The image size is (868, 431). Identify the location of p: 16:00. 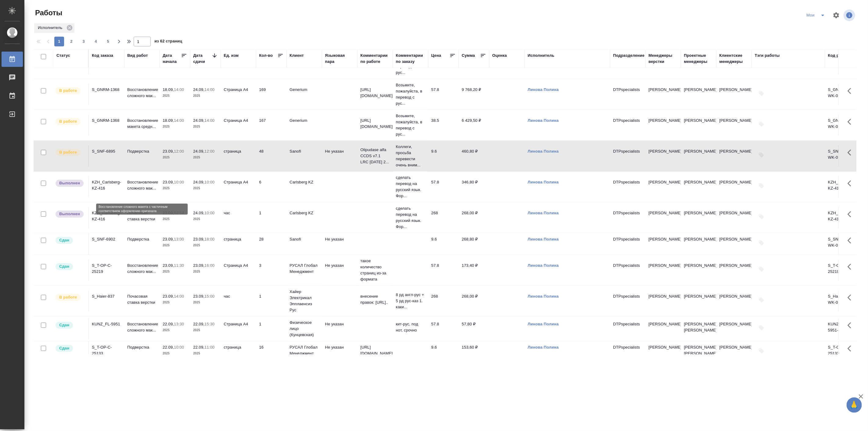
(209, 265).